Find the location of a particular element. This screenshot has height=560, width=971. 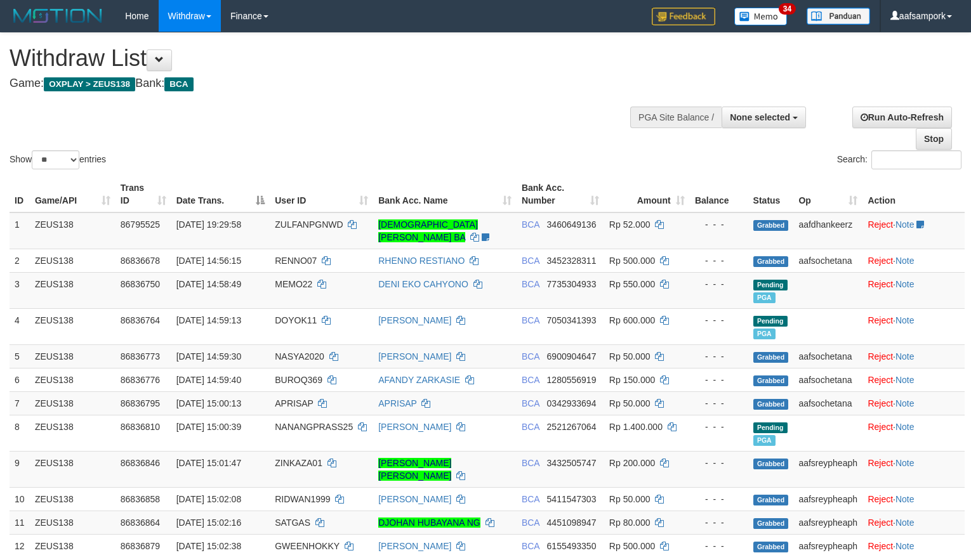

span: ZINKAZA01 is located at coordinates (298, 463).